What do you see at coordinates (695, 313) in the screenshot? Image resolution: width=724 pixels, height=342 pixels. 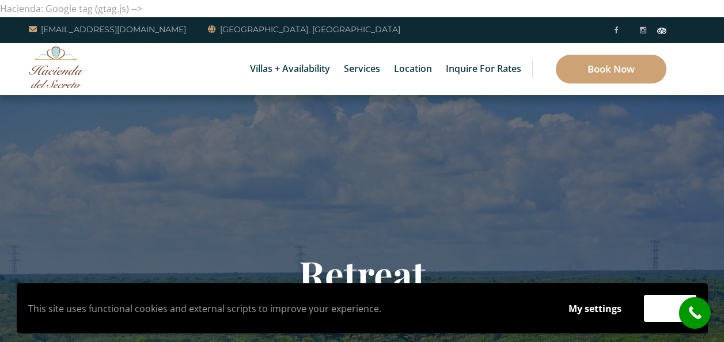 I see `a: call` at bounding box center [695, 313].